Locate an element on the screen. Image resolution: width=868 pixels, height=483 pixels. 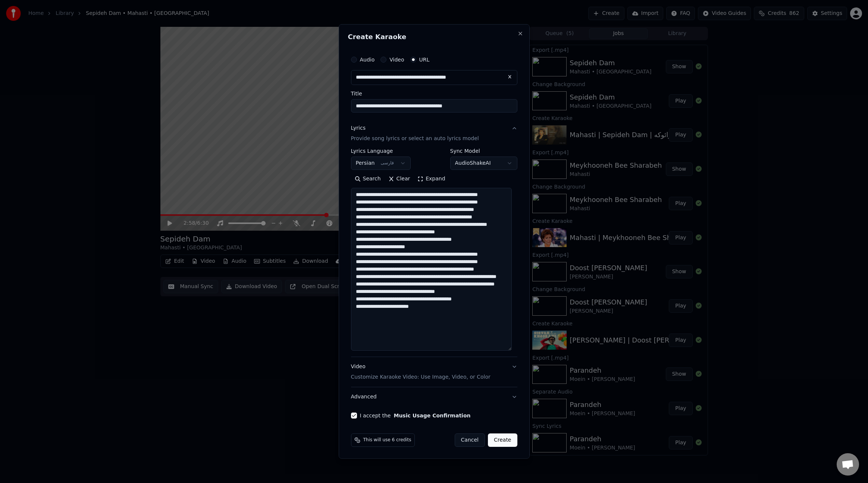
label: Audio is located at coordinates (367, 60).